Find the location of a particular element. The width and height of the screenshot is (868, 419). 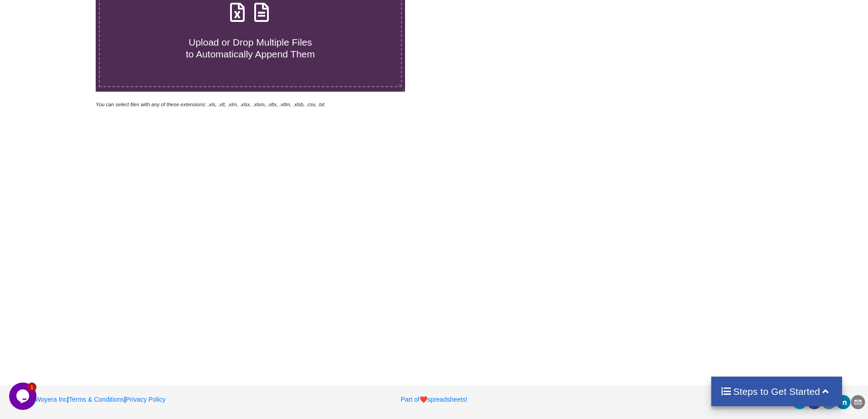

span: Upload or Drop Multiple Files to Automatically Append Them is located at coordinates (250, 48).